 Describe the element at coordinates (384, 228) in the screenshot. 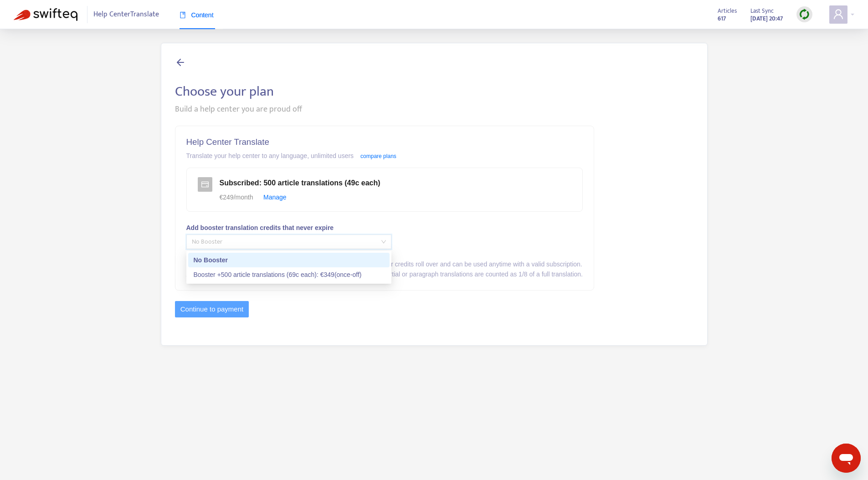

I see `div: Add booster translation credits that never expire` at that location.